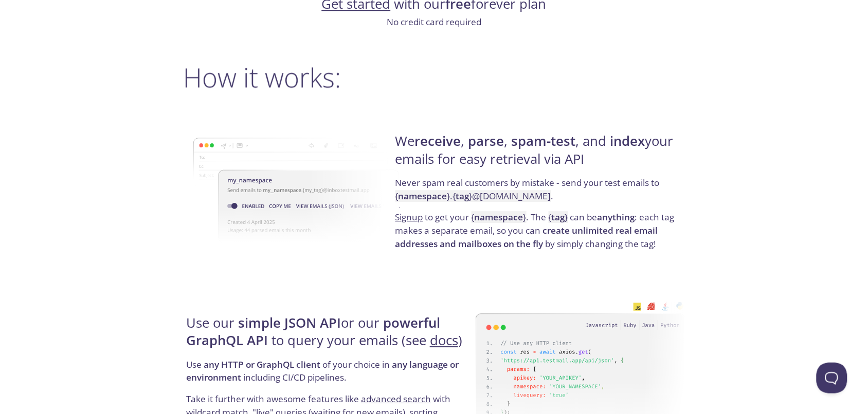  I want to click on a: advanced search, so click(396, 399).